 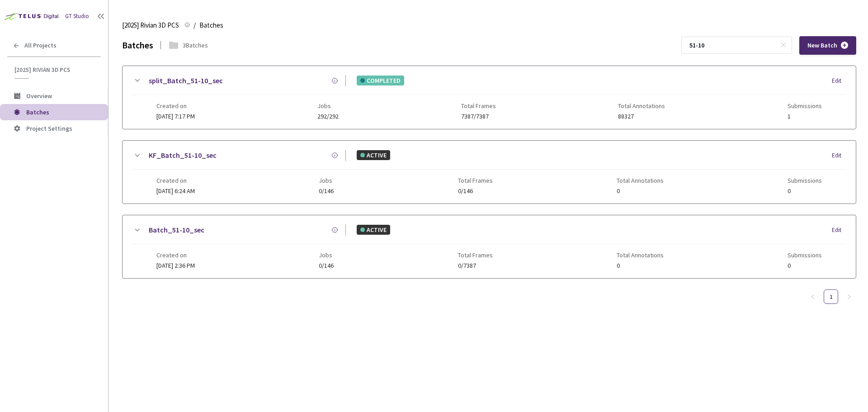 What do you see at coordinates (813, 297) in the screenshot?
I see `span: left` at bounding box center [813, 297].